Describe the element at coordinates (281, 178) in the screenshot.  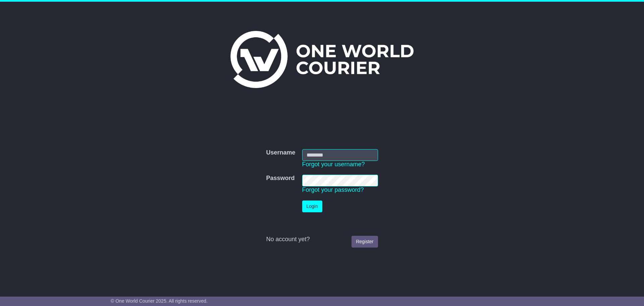
I see `label: Password` at that location.